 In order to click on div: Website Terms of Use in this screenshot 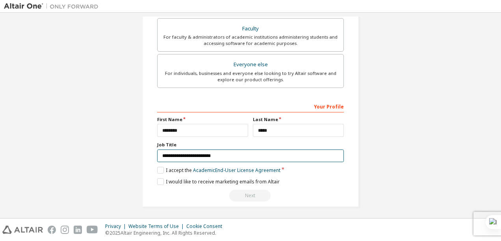, I will do `click(157, 226)`.